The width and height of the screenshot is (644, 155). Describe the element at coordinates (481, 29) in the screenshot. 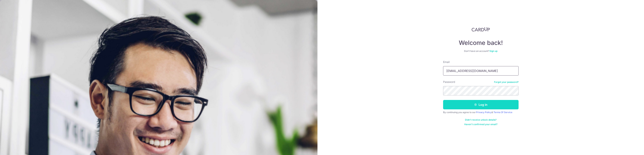

I see `img: CardUp Logo` at that location.